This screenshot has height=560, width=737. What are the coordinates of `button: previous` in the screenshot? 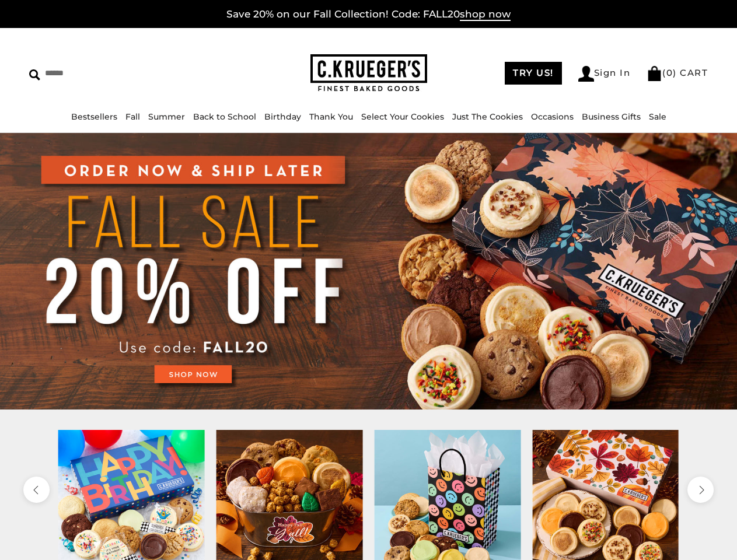 It's located at (36, 489).